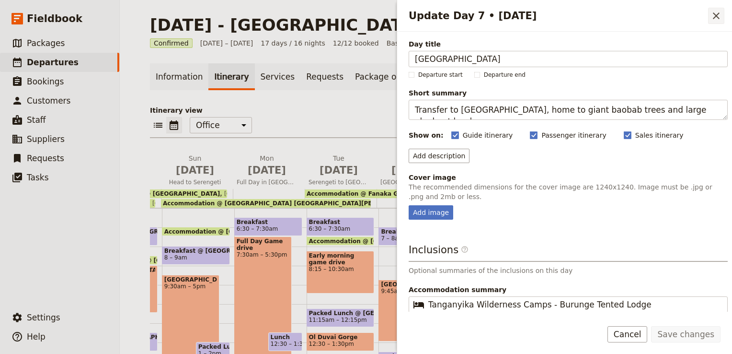 The width and height of the screenshot is (732, 354). I want to click on span: Lunch, so click(285, 337).